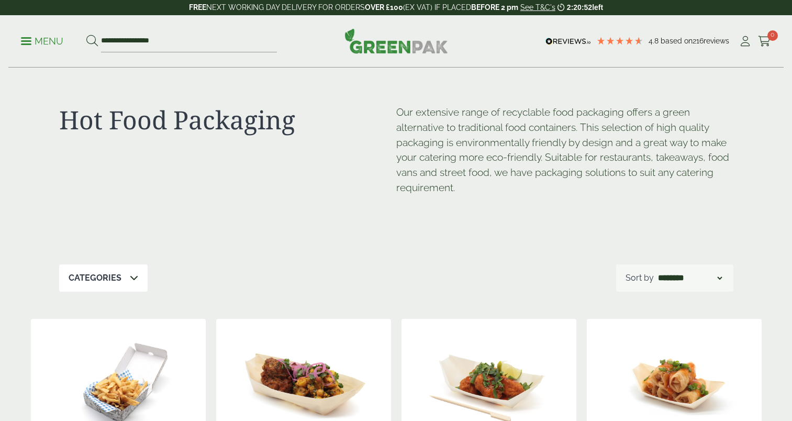 The image size is (792, 421). I want to click on p: Our extensive range of recyclable food packaging offers a green alternative to traditional food c..., so click(565, 150).